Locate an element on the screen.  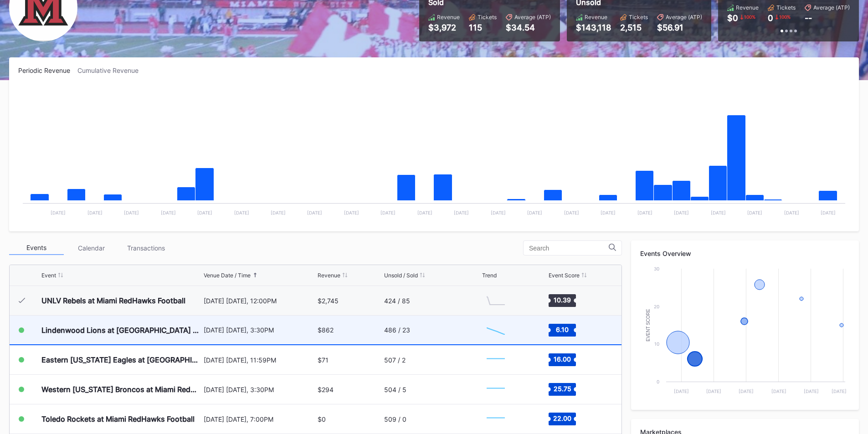
div: 0 is located at coordinates (771, 18).